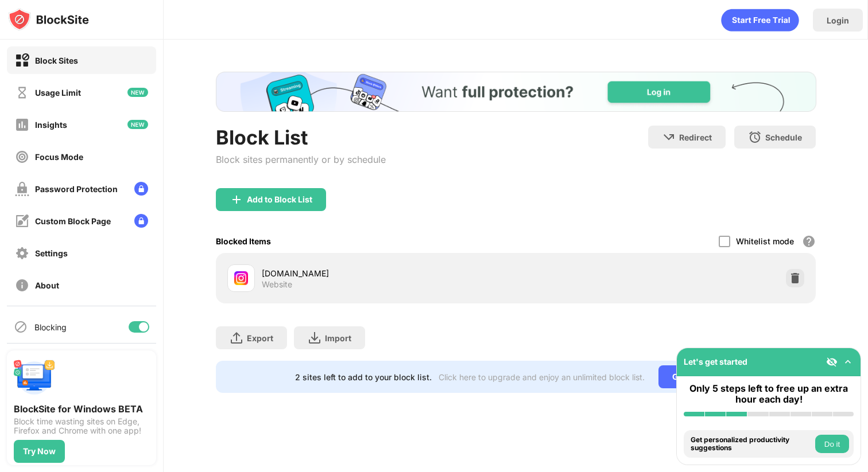 Image resolution: width=868 pixels, height=472 pixels. Describe the element at coordinates (51, 327) in the screenshot. I see `div: Blocking` at that location.